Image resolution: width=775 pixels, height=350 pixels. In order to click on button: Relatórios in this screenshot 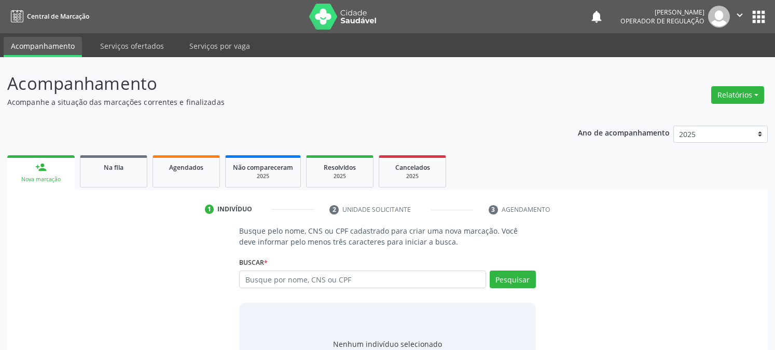, I will do `click(738, 95)`.